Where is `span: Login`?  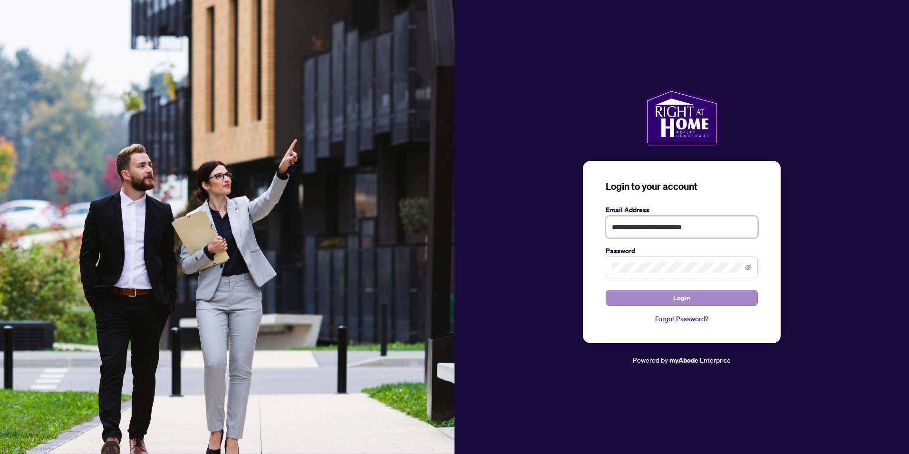
span: Login is located at coordinates (682, 298).